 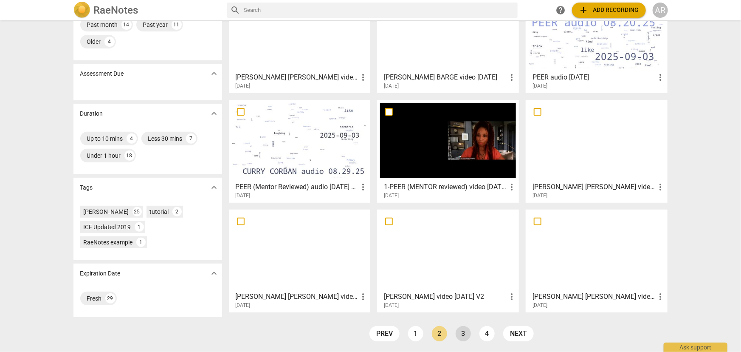 I want to click on div: Past month, so click(x=102, y=25).